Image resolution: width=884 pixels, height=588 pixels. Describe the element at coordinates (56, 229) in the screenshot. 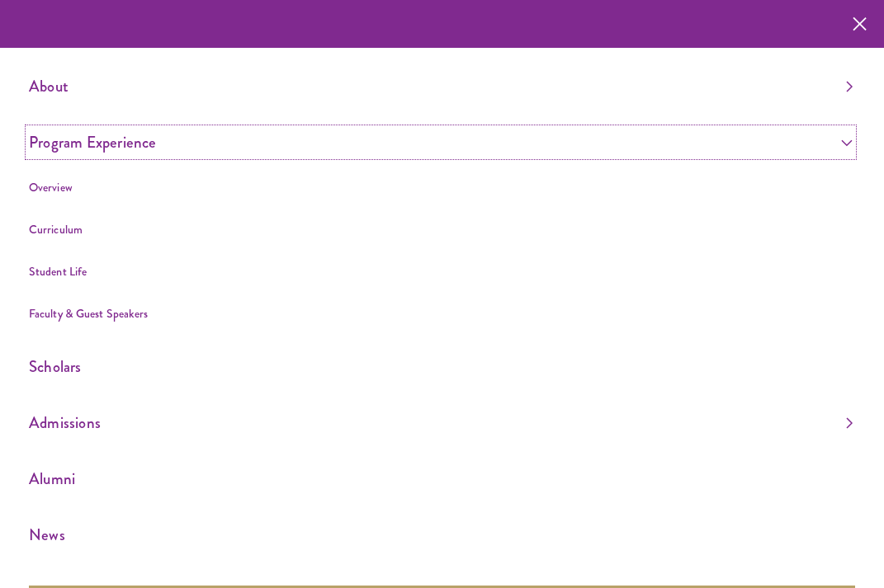

I see `a: Curriculum` at that location.